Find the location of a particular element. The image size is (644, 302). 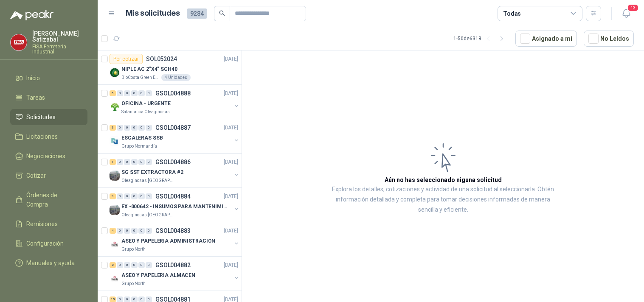

a: Remisiones is located at coordinates (49, 224).